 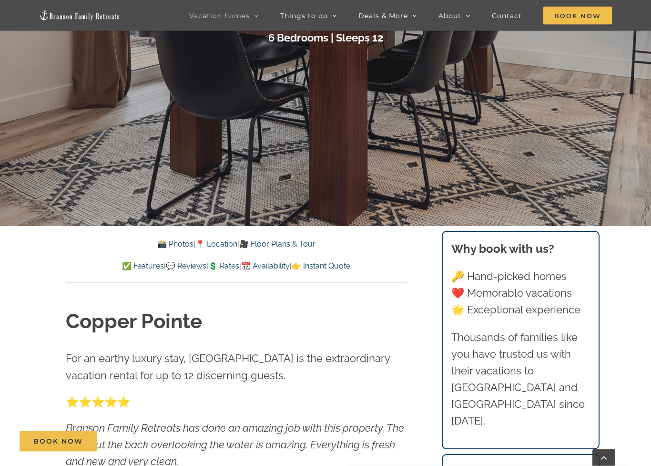 What do you see at coordinates (219, 16) in the screenshot?
I see `span: Vacation homes` at bounding box center [219, 16].